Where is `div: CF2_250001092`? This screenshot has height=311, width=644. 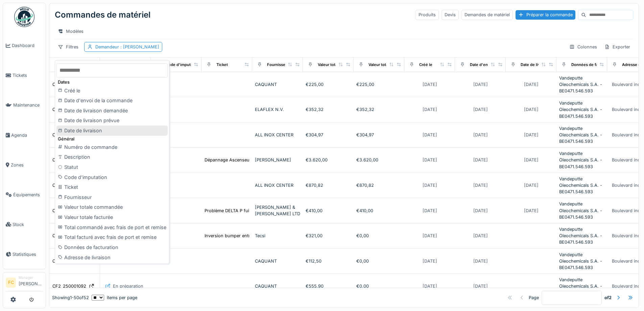 div: CF2_250001092 is located at coordinates (70, 286).